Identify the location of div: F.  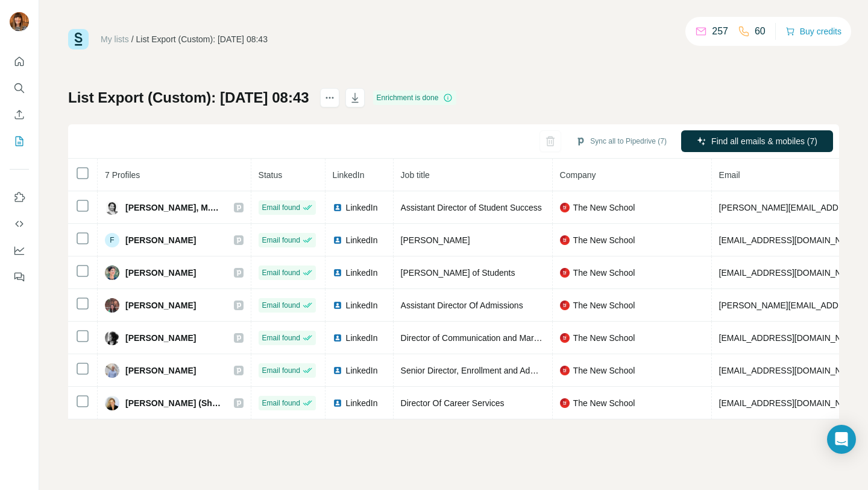
(112, 240).